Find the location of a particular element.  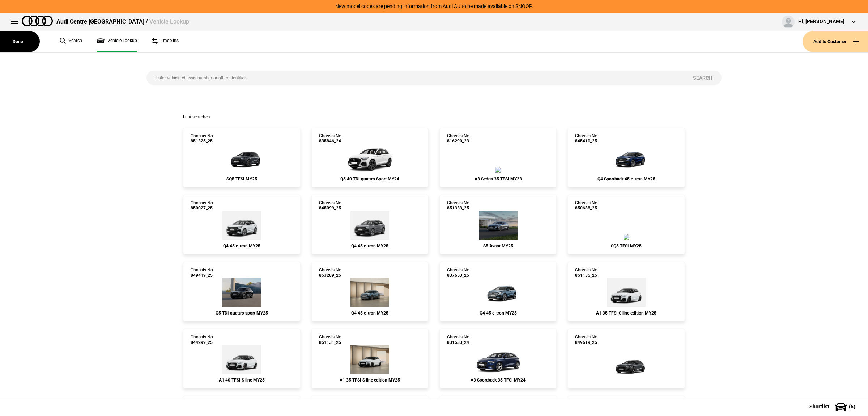

span: 851325_25 is located at coordinates (202, 141).